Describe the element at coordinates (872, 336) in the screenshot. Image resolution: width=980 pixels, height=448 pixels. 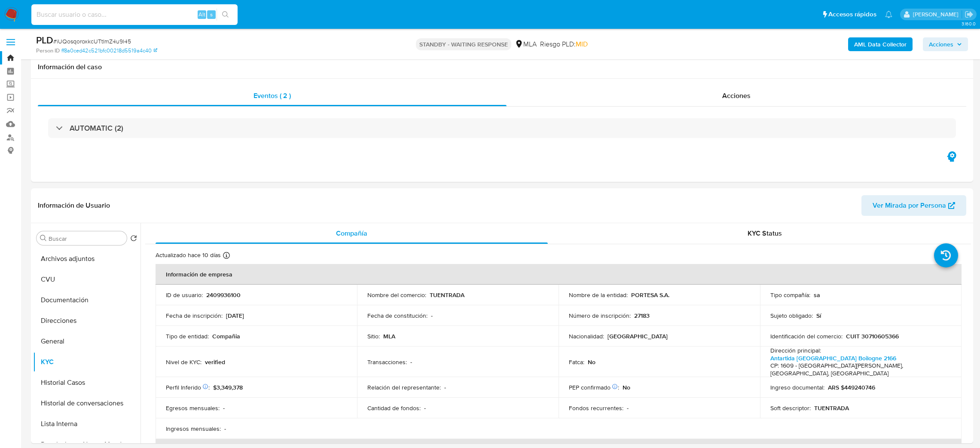
I see `p: CUIT 30710605366` at that location.